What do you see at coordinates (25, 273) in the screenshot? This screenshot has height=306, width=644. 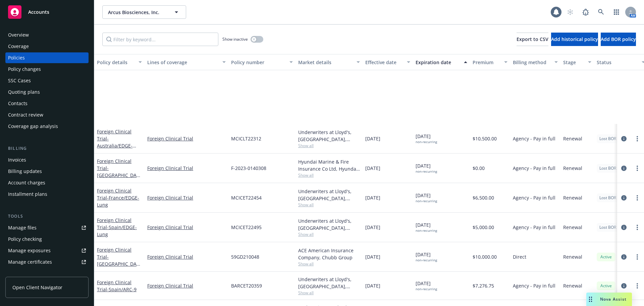 I see `div: Manage claims` at bounding box center [25, 273].